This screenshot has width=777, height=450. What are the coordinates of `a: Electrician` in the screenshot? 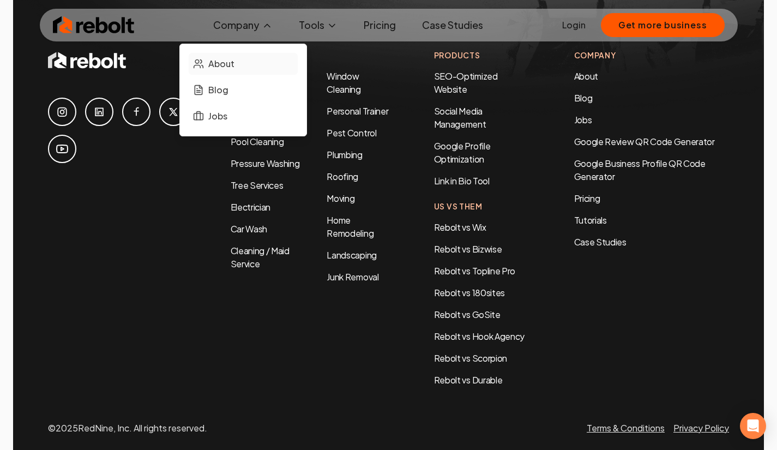 It's located at (250, 207).